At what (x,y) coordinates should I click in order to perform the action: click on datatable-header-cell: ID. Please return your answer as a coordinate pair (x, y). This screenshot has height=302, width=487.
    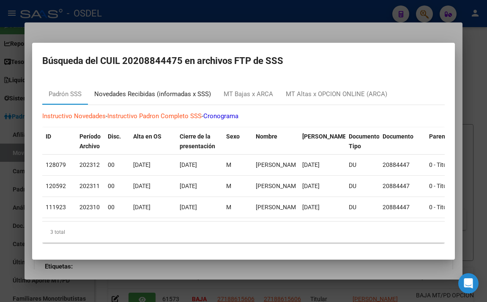
    Looking at the image, I should click on (59, 141).